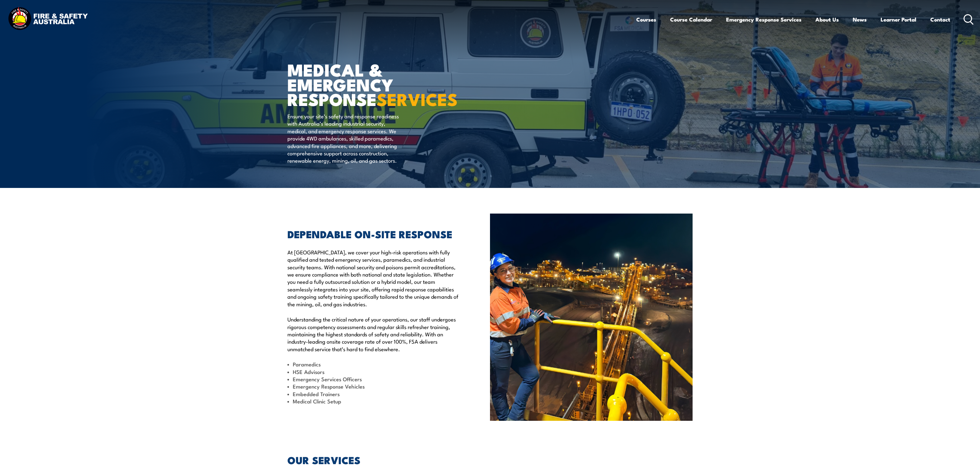 The width and height of the screenshot is (980, 467). I want to click on a: Courses, so click(646, 19).